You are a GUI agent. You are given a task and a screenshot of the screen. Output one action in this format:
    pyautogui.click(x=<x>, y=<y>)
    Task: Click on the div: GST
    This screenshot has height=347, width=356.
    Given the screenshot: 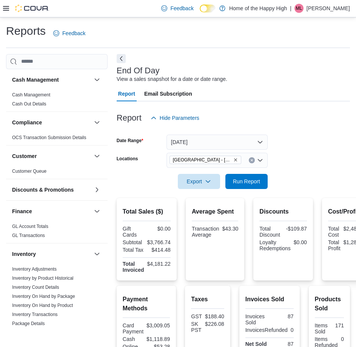 What is the action you would take?
    pyautogui.click(x=196, y=316)
    